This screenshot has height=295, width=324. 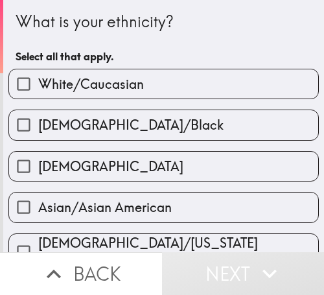 I want to click on button: White/Caucasian, so click(x=163, y=84).